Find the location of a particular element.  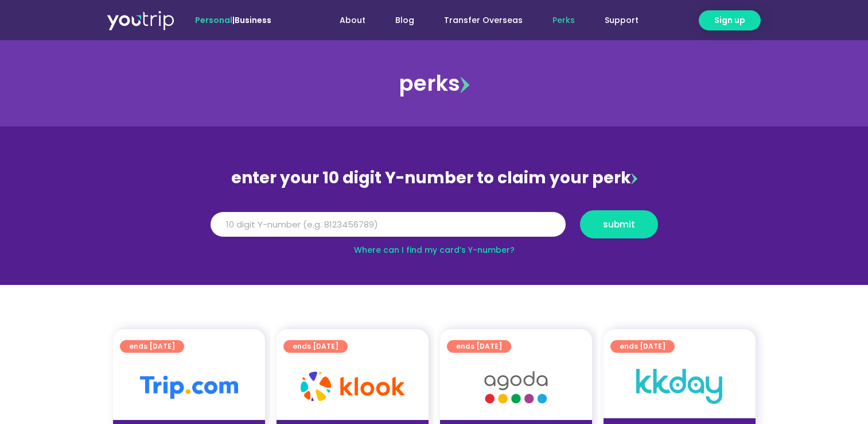

input: 10 digit Y-number (e.g. 8123456789) is located at coordinates (388, 225).